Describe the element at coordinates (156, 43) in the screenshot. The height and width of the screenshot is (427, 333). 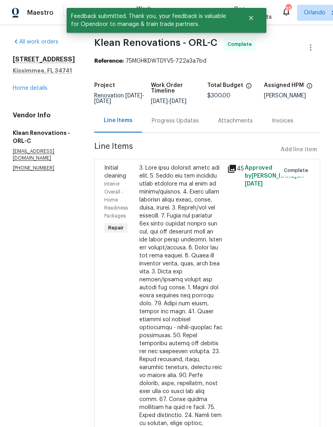
I see `span: Klean Renovations - ORL-C` at that location.